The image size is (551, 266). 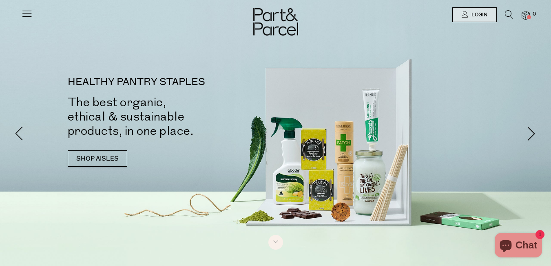 What do you see at coordinates (535, 14) in the screenshot?
I see `span: 0` at bounding box center [535, 14].